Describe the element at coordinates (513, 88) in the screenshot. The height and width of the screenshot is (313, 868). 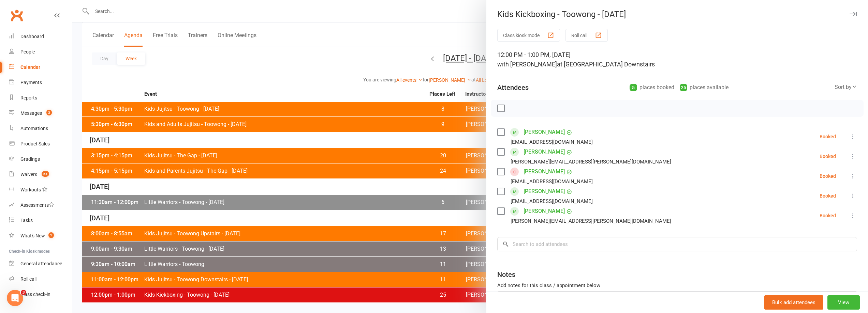
I see `div: Attendees` at that location.